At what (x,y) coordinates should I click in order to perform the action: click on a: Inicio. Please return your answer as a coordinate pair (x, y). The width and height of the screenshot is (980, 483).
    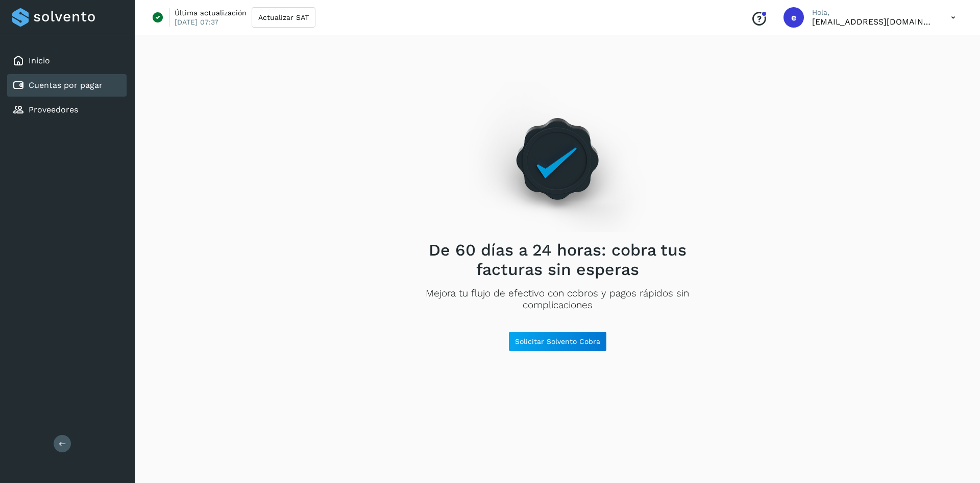
    Looking at the image, I should click on (40, 60).